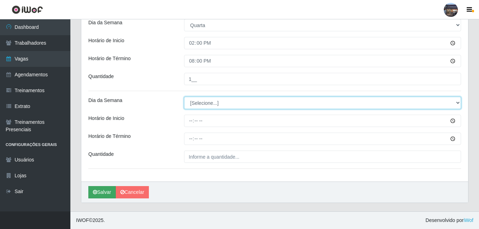  What do you see at coordinates (468, 220) in the screenshot?
I see `a: iWof` at bounding box center [468, 220].